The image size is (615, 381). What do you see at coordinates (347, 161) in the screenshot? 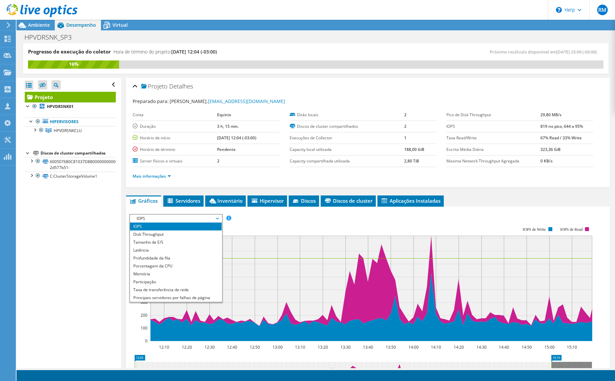
I see `label: Capacity compartilhada utilizada` at bounding box center [347, 161].